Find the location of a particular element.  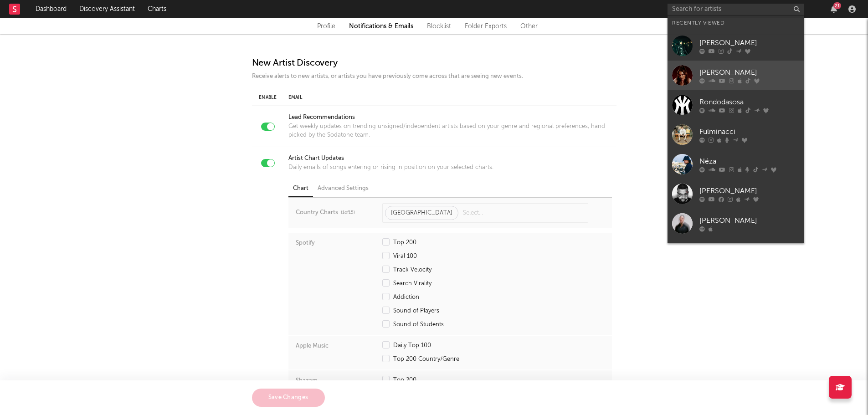

div: Shazam is located at coordinates (337, 381).